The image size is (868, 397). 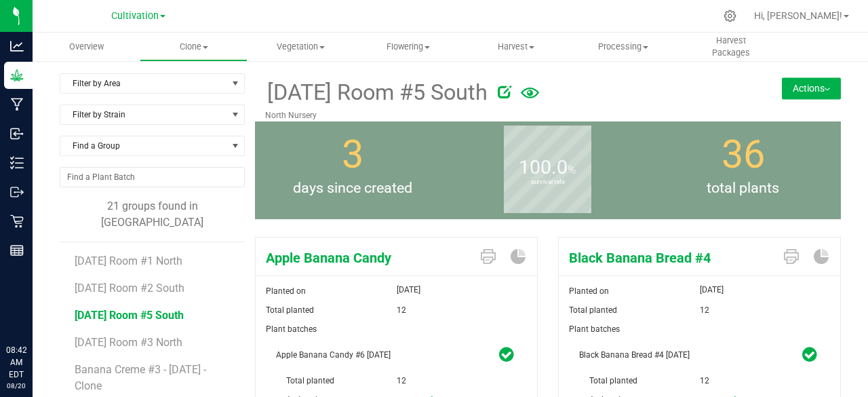 I want to click on inline-svg: Manufacturing, so click(x=17, y=104).